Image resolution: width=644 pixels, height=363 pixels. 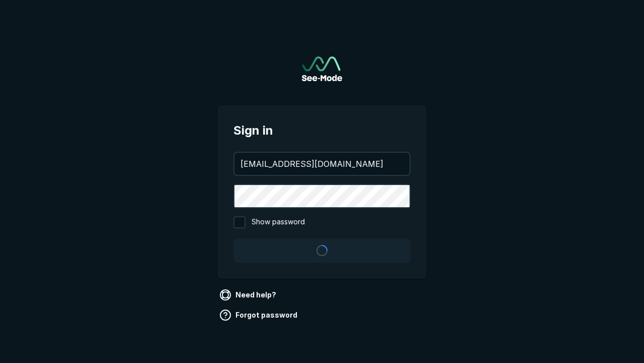 I want to click on input: your@email.com, so click(x=322, y=164).